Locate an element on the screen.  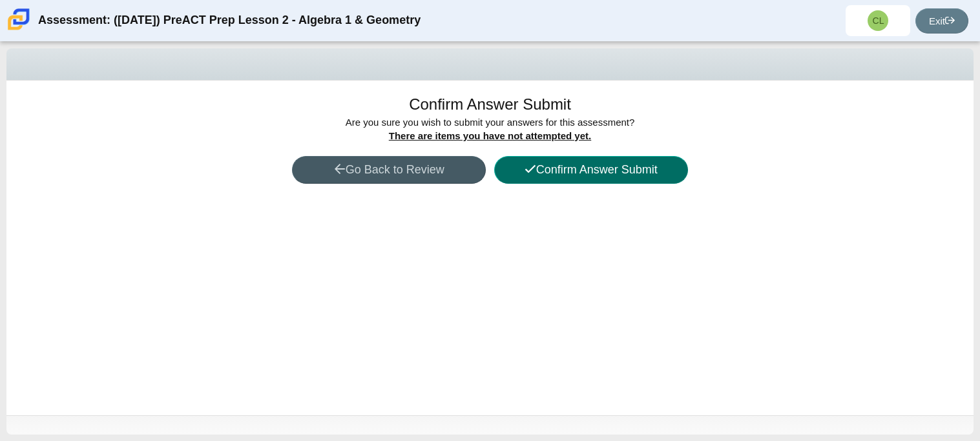
u: There are items you have not attempted yet. is located at coordinates (490, 135).